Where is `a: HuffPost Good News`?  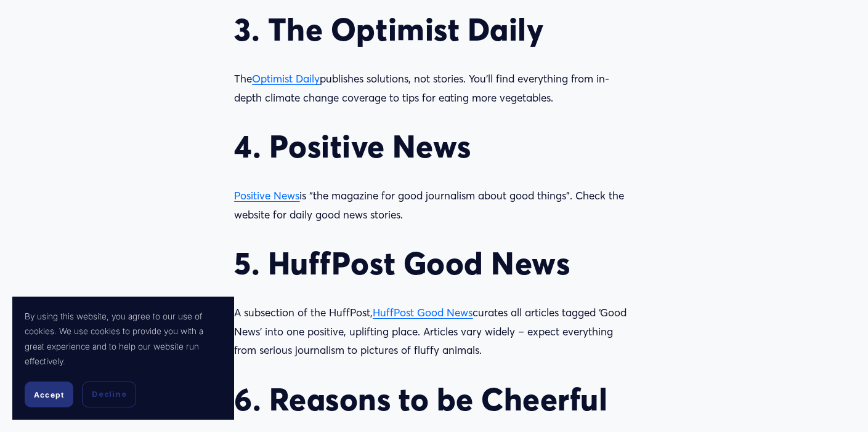 a: HuffPost Good News is located at coordinates (423, 312).